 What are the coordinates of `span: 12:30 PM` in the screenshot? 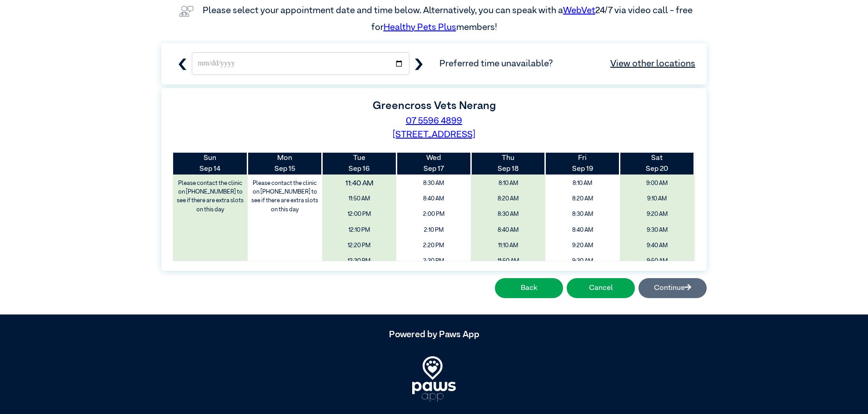 It's located at (360, 261).